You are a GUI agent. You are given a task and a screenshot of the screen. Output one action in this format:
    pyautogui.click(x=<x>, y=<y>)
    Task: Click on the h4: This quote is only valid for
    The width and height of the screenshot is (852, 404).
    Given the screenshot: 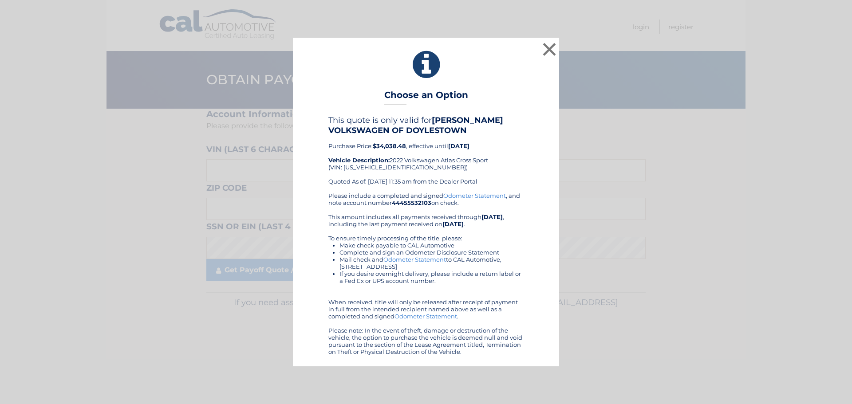 What is the action you would take?
    pyautogui.click(x=426, y=125)
    